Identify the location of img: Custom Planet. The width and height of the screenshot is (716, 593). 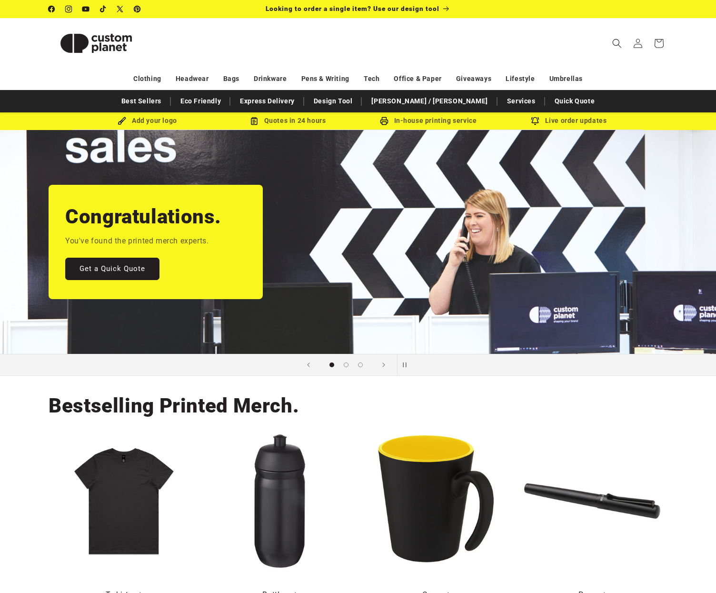
(96, 43).